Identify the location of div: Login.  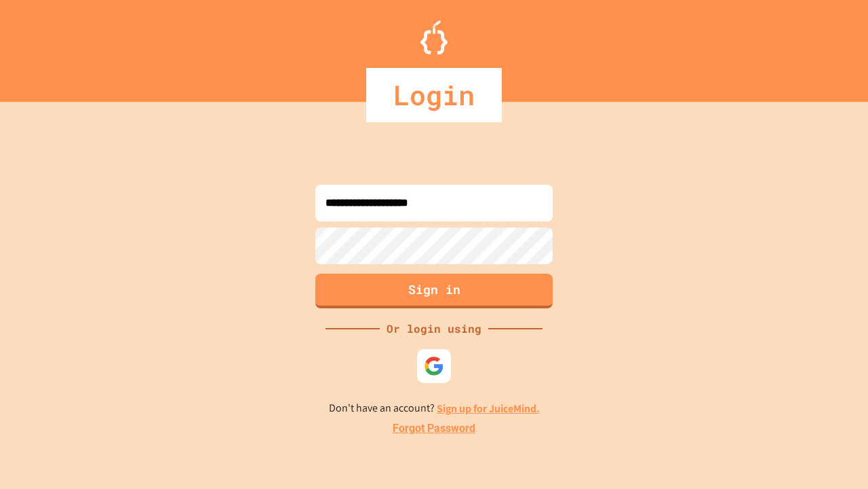
(434, 95).